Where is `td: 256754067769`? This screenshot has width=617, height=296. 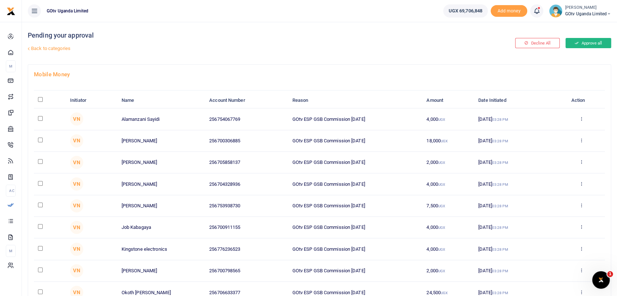 td: 256754067769 is located at coordinates (246, 119).